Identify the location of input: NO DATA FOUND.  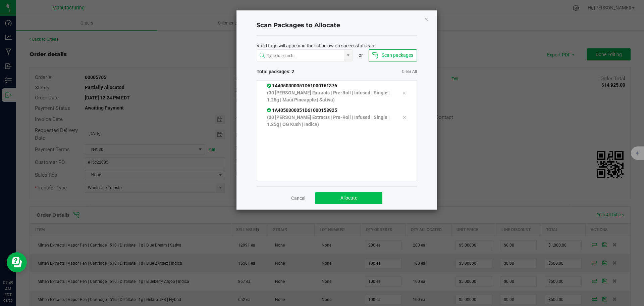
(301, 56).